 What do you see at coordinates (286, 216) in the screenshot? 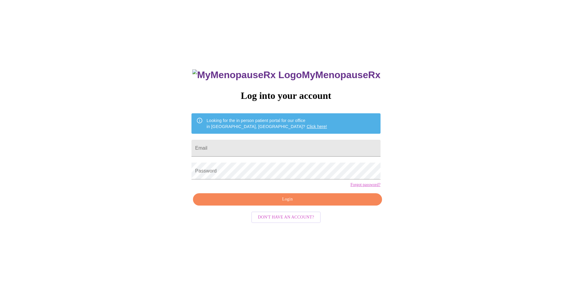
I see `a: Don't have an account?` at bounding box center [286, 216].